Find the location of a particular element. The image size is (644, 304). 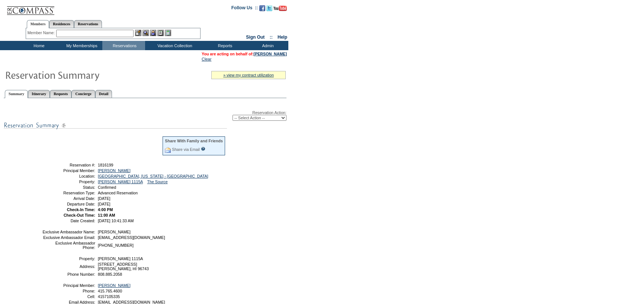

span: Confirmed is located at coordinates (107, 187).